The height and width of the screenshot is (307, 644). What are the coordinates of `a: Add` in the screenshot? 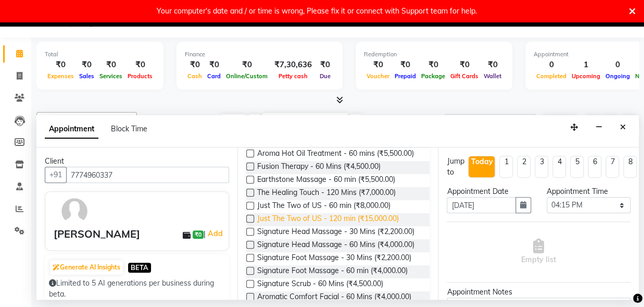 It's located at (214, 233).